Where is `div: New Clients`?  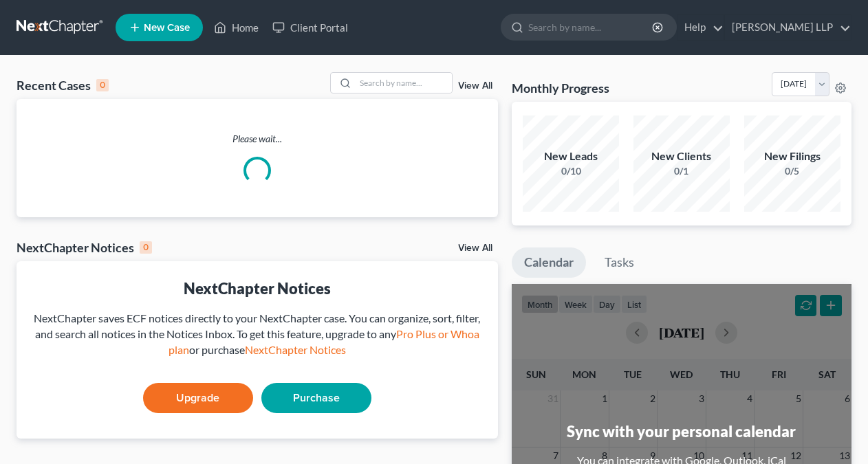
div: New Clients is located at coordinates (682, 156).